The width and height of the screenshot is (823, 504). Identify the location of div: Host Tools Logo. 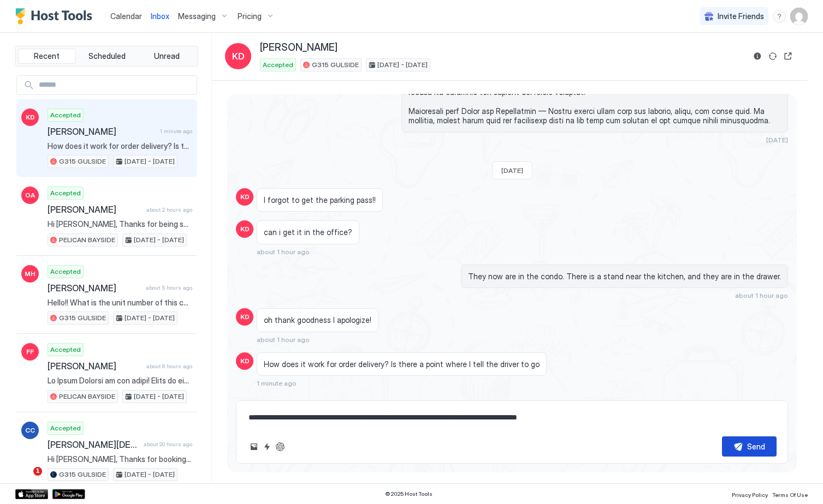
(56, 16).